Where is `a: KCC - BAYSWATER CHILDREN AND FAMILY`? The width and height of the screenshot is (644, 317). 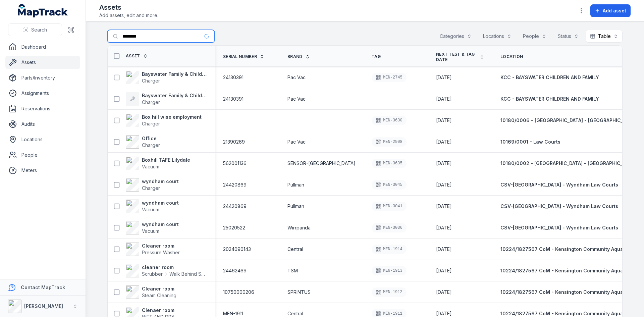
a: KCC - BAYSWATER CHILDREN AND FAMILY is located at coordinates (550, 77).